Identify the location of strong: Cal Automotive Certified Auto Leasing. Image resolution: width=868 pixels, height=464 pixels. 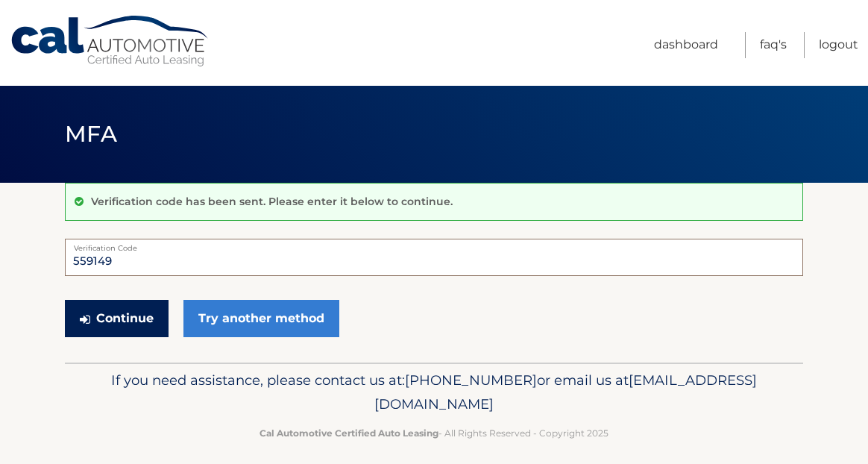
(349, 433).